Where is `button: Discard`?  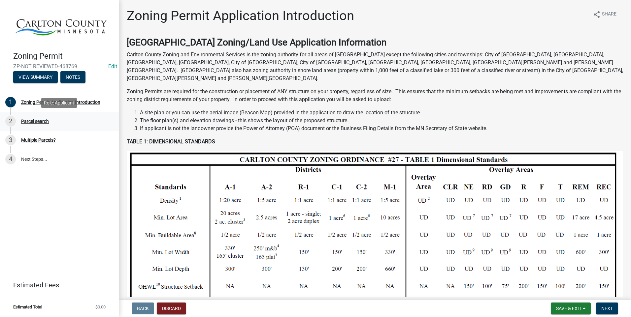
button: Discard is located at coordinates (171, 309).